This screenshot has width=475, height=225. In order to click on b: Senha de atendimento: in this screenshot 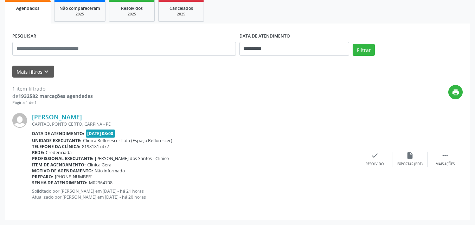, I will do `click(60, 183)`.